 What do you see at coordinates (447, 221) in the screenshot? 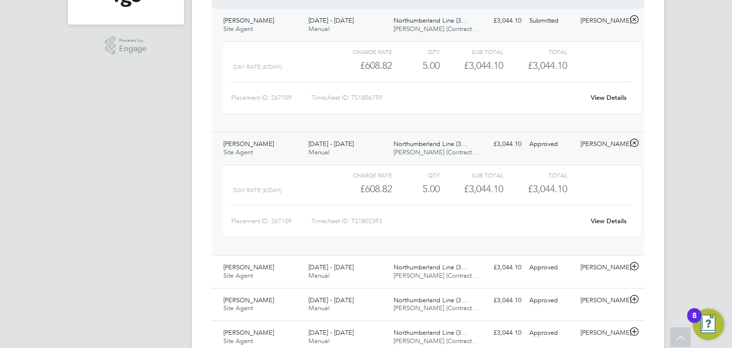
I see `div: Timesheet ID: TS1802393` at bounding box center [447, 221].